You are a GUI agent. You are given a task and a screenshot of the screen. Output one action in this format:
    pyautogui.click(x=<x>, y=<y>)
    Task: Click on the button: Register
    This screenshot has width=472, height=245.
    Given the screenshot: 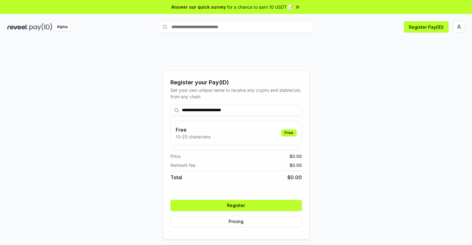 What is the action you would take?
    pyautogui.click(x=236, y=206)
    